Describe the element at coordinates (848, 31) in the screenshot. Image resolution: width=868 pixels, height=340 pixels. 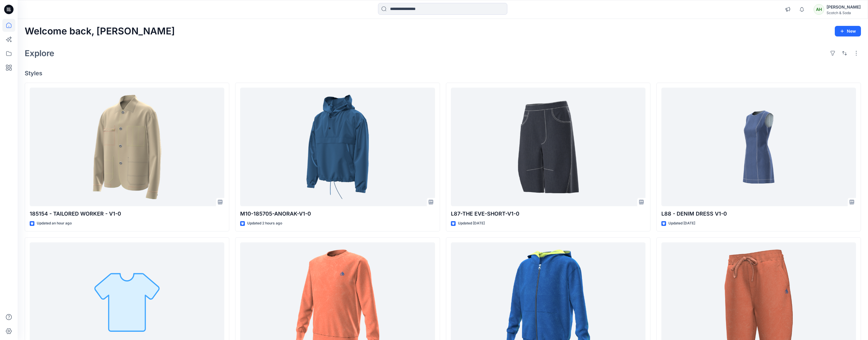
I see `button: New` at that location.